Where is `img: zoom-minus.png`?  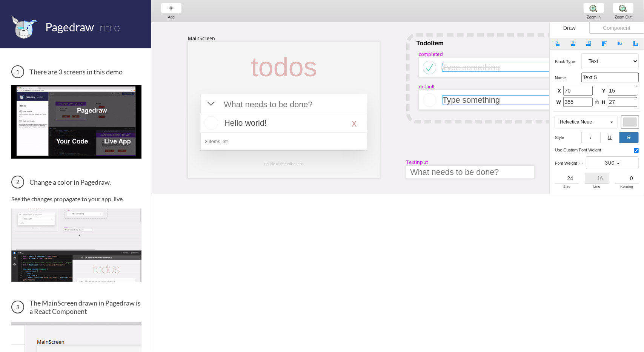 img: zoom-minus.png is located at coordinates (623, 8).